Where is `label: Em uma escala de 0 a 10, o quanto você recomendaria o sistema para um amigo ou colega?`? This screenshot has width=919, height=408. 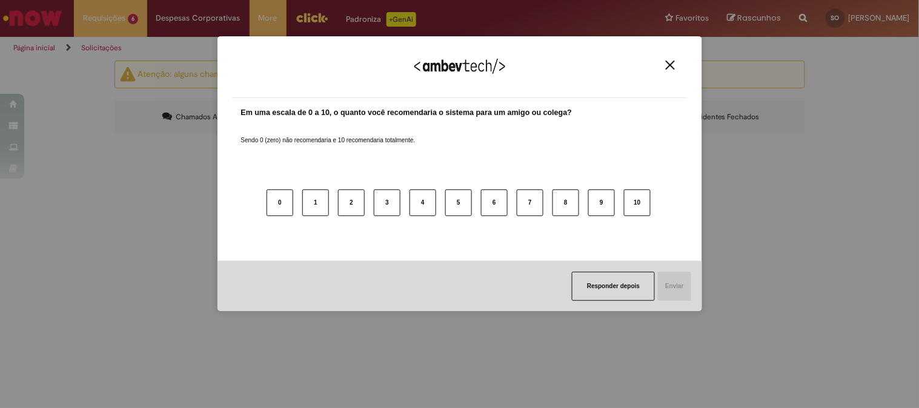
label: Em uma escala de 0 a 10, o quanto você recomendaria o sistema para um amigo ou colega? is located at coordinates (406, 113).